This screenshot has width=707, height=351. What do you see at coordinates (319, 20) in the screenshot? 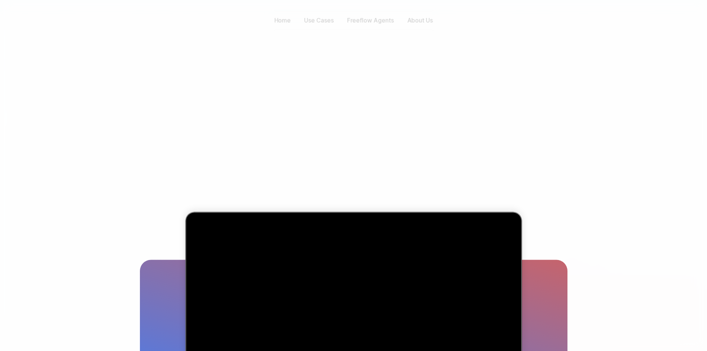
I see `p: Use Cases` at bounding box center [319, 20].